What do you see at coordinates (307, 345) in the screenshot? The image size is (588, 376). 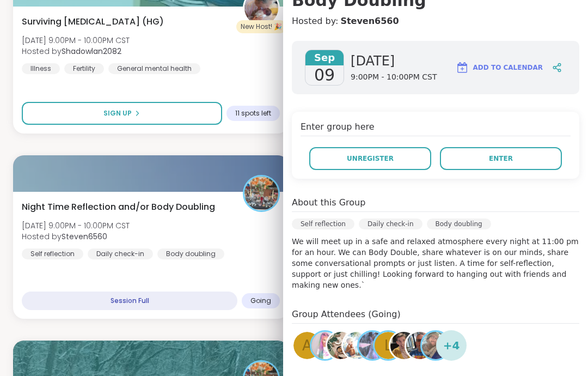 I see `span: A` at bounding box center [307, 345].